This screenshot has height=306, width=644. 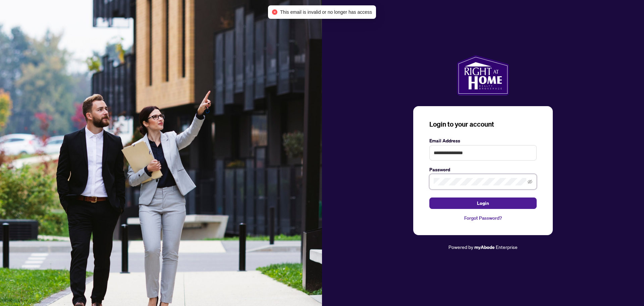 I want to click on h3: Login to your account, so click(x=483, y=124).